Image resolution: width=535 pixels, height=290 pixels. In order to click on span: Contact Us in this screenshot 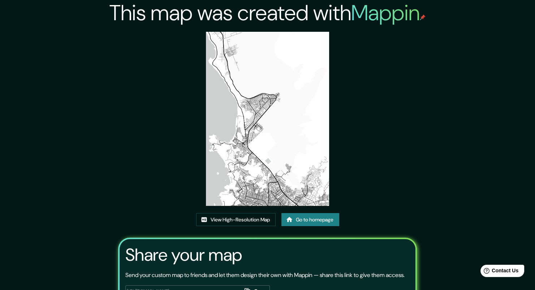, I will do `click(34, 9)`.